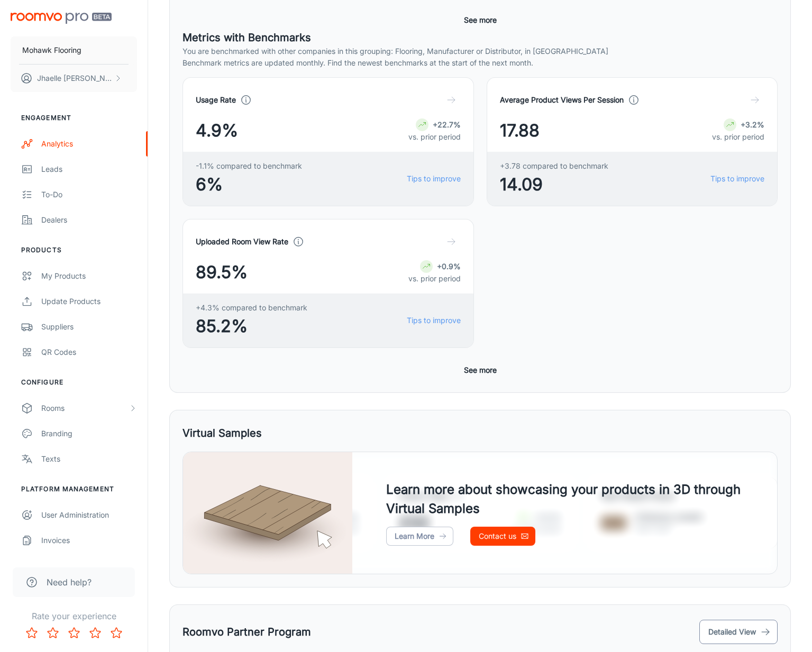 The height and width of the screenshot is (652, 812). Describe the element at coordinates (116, 633) in the screenshot. I see `button: Rate 5 star` at that location.